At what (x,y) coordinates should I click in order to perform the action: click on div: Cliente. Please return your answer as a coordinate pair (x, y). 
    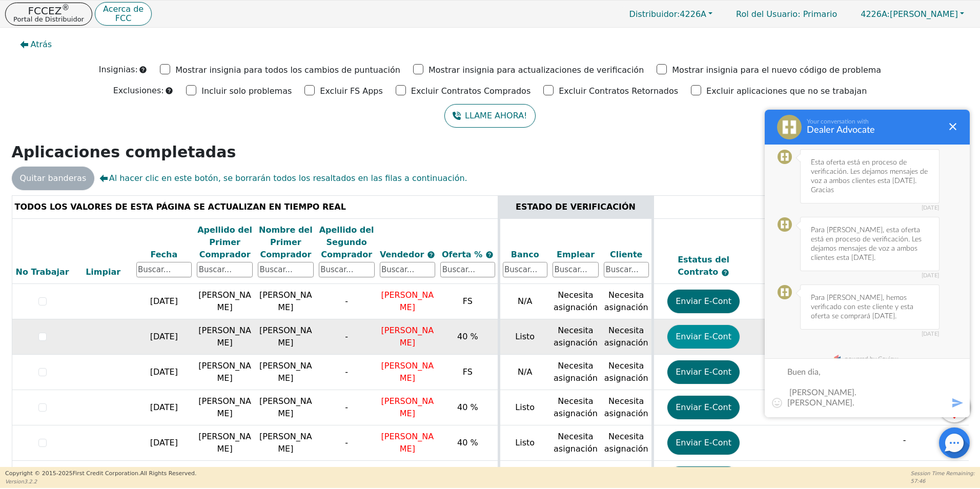
    Looking at the image, I should click on (626, 255).